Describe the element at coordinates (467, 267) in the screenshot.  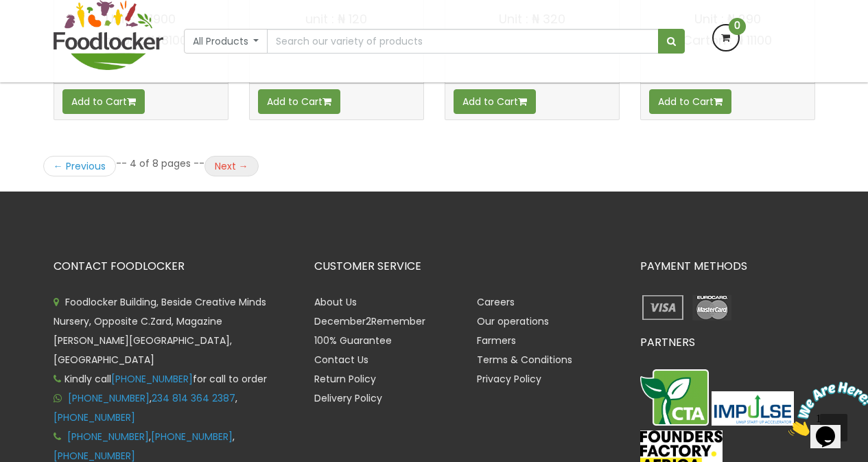
I see `h3: CUSTOMER SERVICE` at that location.